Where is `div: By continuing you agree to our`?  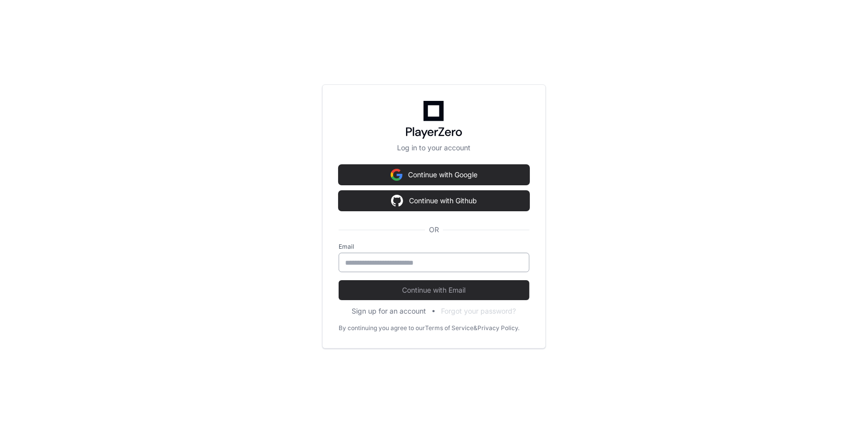 div: By continuing you agree to our is located at coordinates (382, 328).